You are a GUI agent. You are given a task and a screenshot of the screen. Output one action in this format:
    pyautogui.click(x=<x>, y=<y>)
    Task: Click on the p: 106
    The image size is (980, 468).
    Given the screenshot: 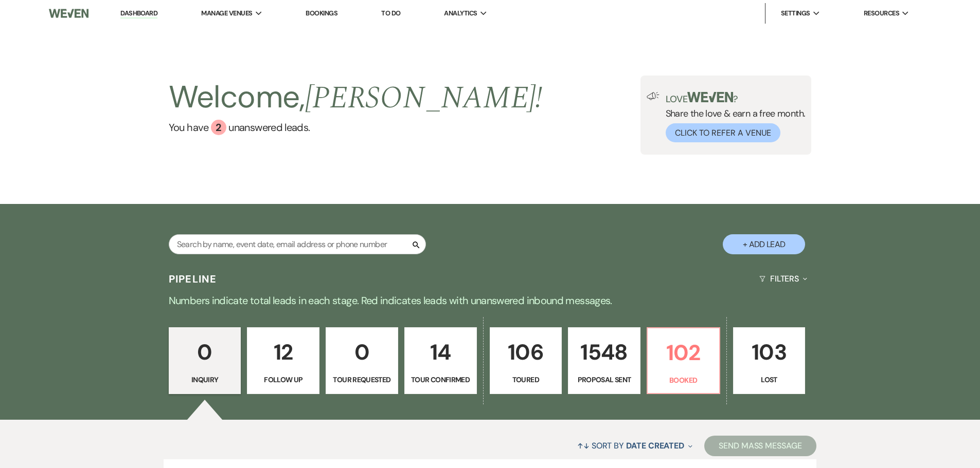 What is the action you would take?
    pyautogui.click(x=526, y=352)
    